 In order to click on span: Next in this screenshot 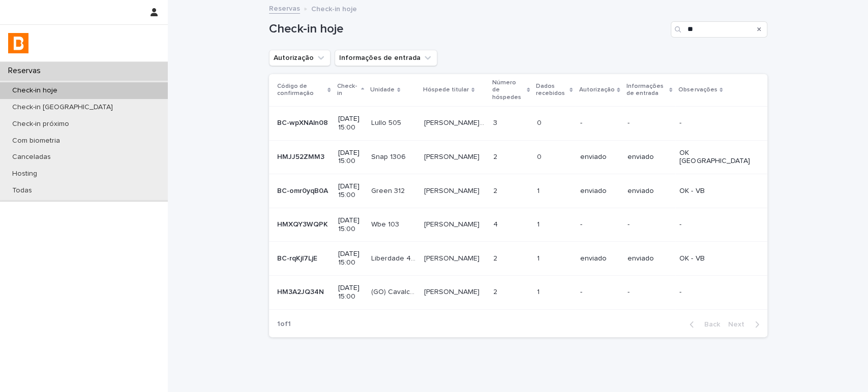, I will do `click(739, 325)`.